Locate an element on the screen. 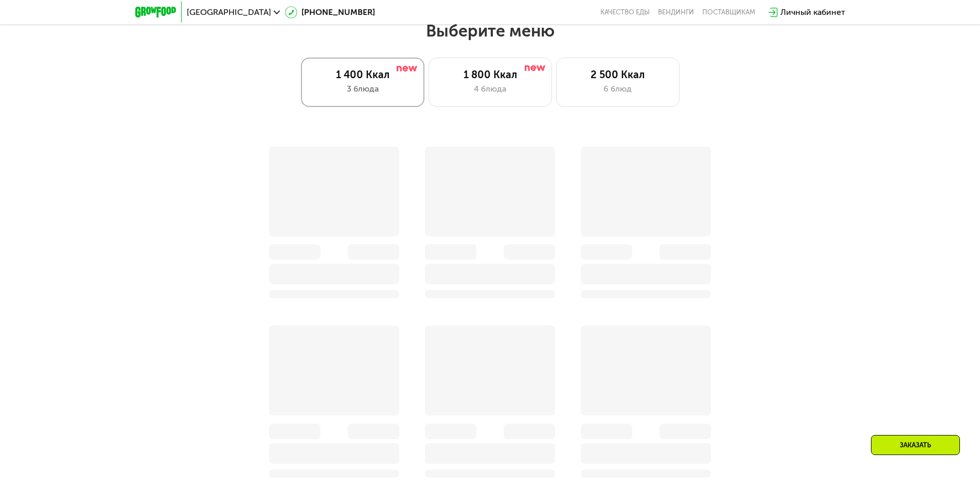 The image size is (980, 490). a: Вендинги is located at coordinates (676, 12).